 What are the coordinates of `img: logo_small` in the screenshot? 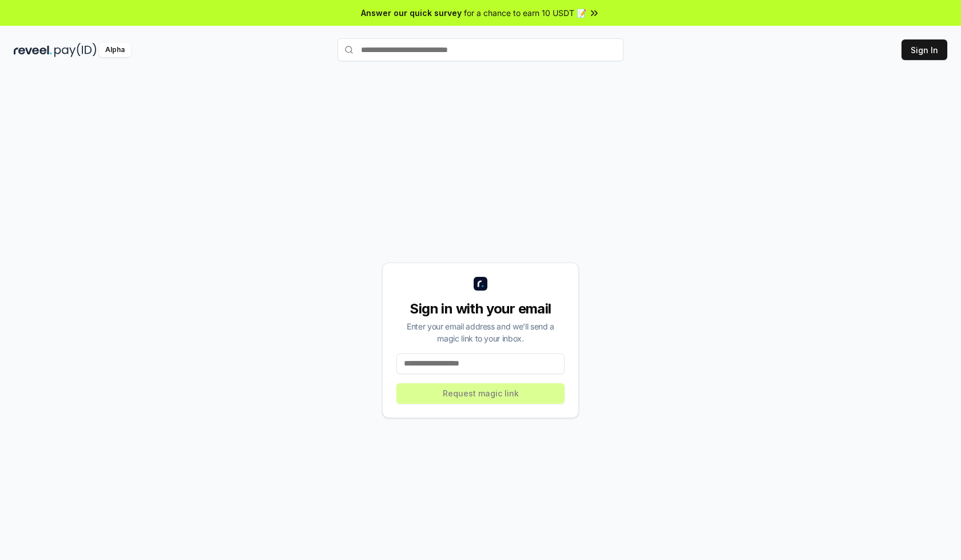 It's located at (481, 284).